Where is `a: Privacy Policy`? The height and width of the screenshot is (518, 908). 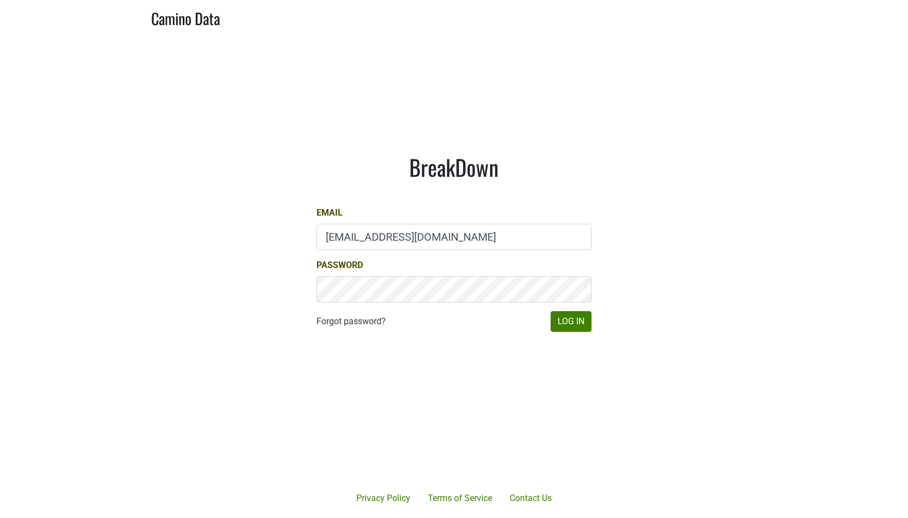
a: Privacy Policy is located at coordinates (383, 498).